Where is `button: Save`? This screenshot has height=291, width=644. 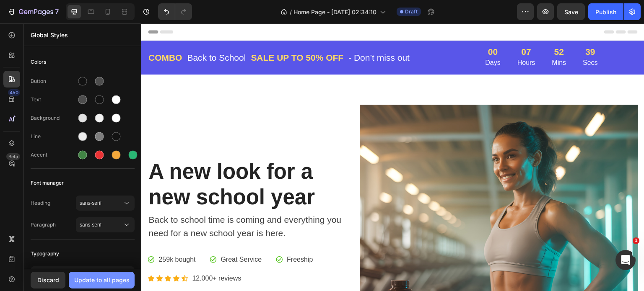
button: Save is located at coordinates (571, 12).